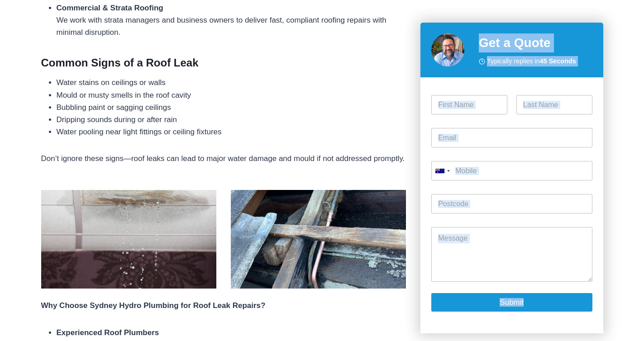 The height and width of the screenshot is (341, 644). Describe the element at coordinates (110, 7) in the screenshot. I see `strong: Commercial & Strata Roofing` at that location.